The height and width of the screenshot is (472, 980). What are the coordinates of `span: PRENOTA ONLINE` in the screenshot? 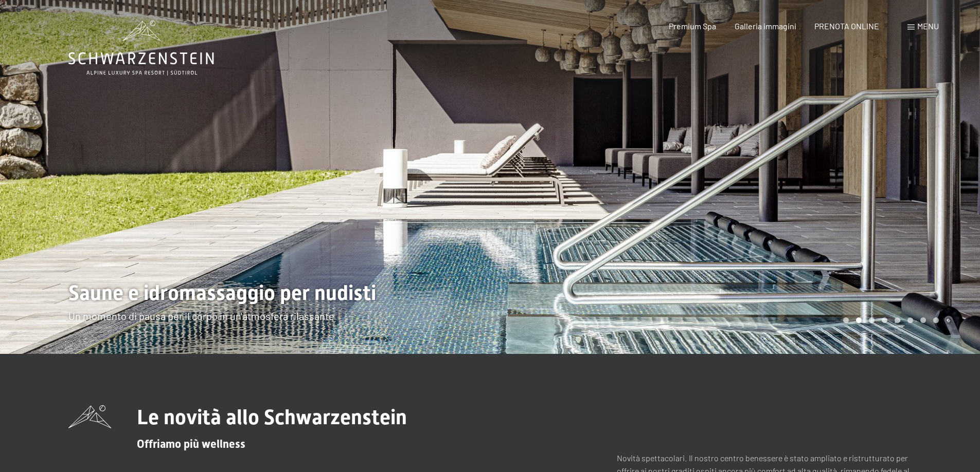 It's located at (847, 26).